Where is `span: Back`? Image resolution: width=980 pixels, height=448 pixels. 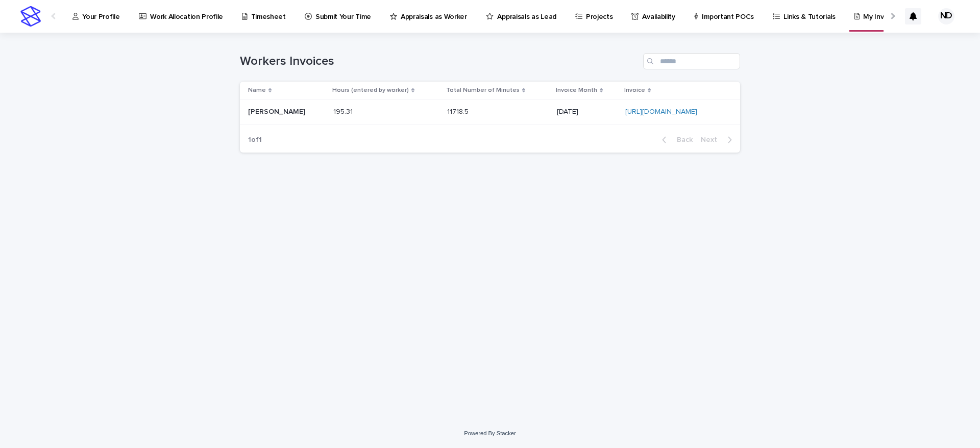
span: Back is located at coordinates (682, 140).